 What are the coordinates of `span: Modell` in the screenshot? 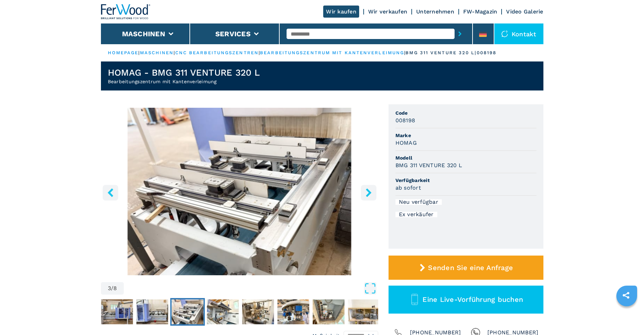 It's located at (466, 158).